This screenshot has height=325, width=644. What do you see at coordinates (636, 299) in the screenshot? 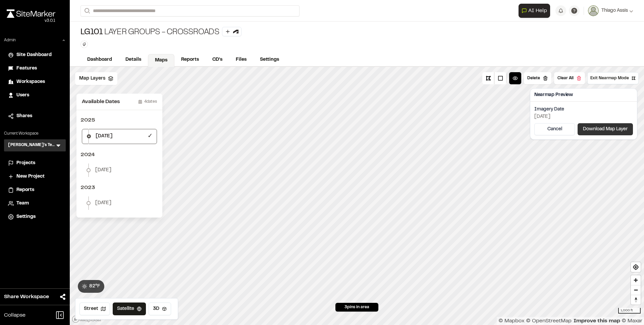
I see `button: Reset bearing to north` at bounding box center [636, 299].